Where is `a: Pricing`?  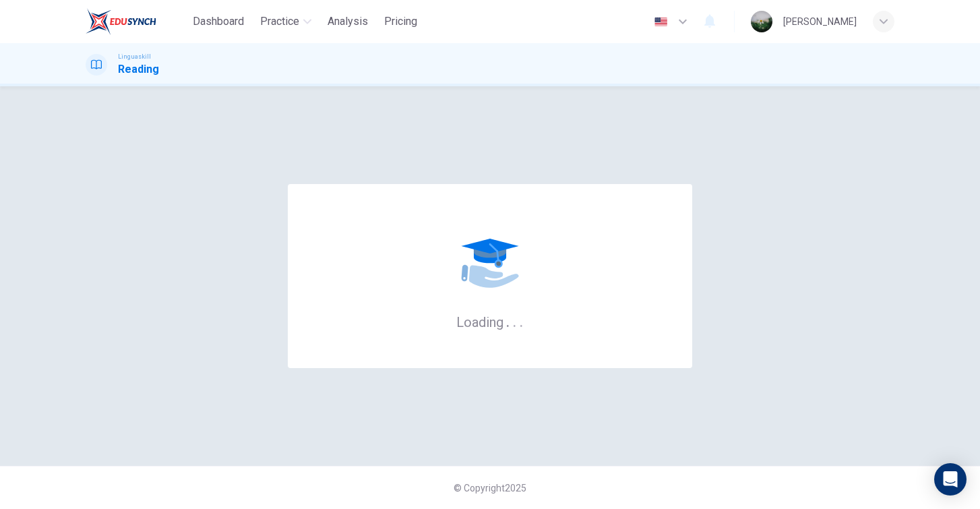
a: Pricing is located at coordinates (400, 22).